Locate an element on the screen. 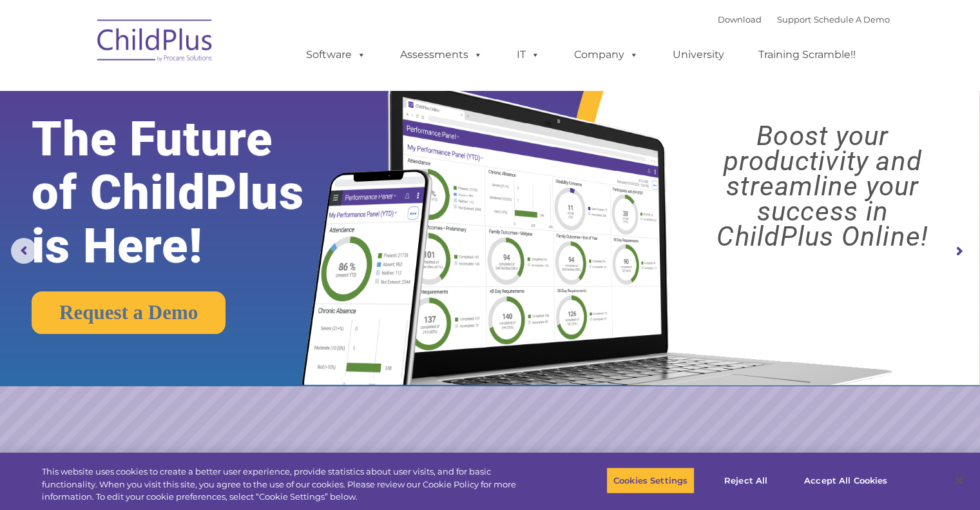 The width and height of the screenshot is (980, 510). a: Download is located at coordinates (740, 19).